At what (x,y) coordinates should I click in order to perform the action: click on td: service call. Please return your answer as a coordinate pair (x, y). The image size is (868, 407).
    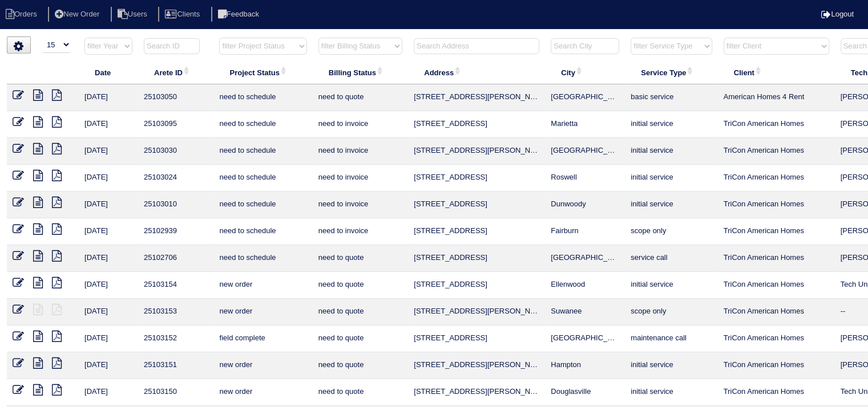
    Looking at the image, I should click on (671, 258).